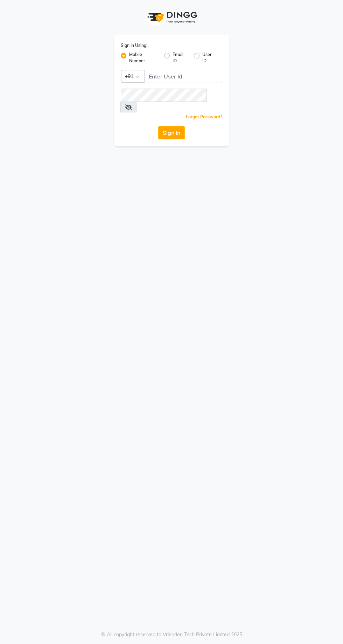 The height and width of the screenshot is (644, 343). I want to click on a: Forgot Password?, so click(204, 117).